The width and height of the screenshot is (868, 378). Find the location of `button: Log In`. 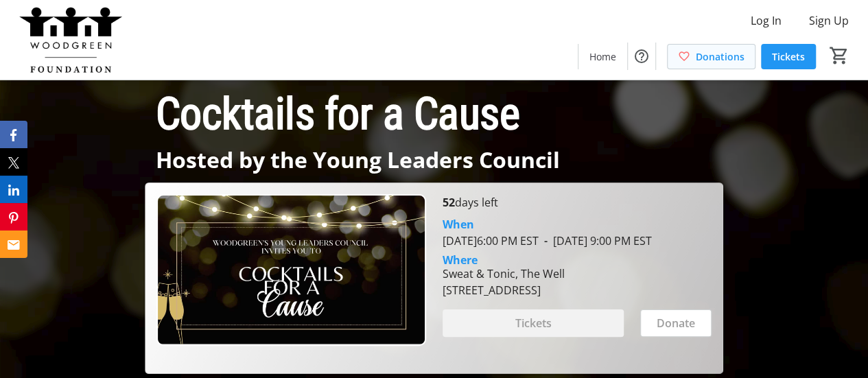

button: Log In is located at coordinates (766, 21).